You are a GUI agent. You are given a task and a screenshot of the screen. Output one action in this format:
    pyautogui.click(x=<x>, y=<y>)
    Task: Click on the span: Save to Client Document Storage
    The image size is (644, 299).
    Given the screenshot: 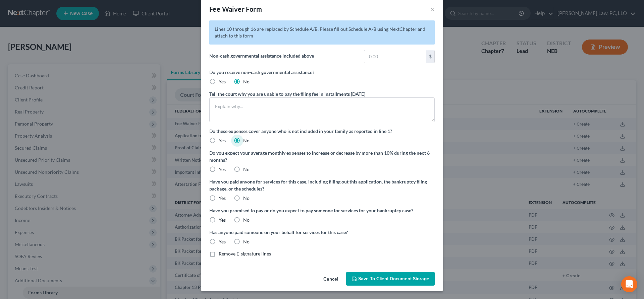 What is the action you would take?
    pyautogui.click(x=394, y=279)
    